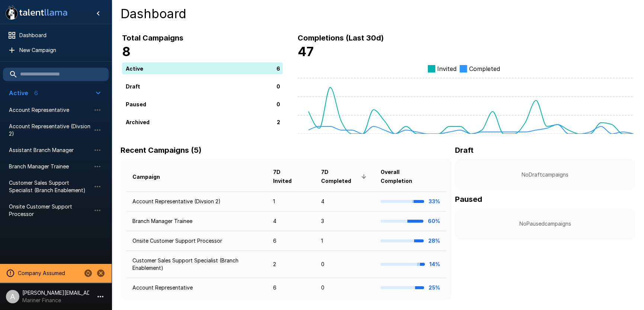 Image resolution: width=644 pixels, height=310 pixels. I want to click on span: 7D Invited, so click(291, 176).